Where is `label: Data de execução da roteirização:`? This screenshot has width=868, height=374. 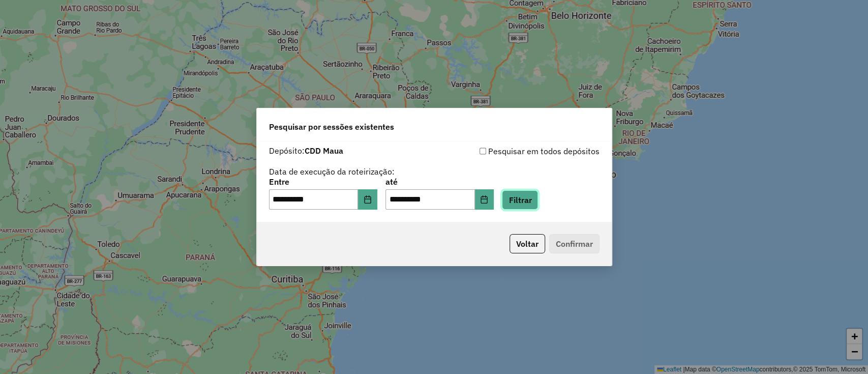 label: Data de execução da roteirização: is located at coordinates (332, 171).